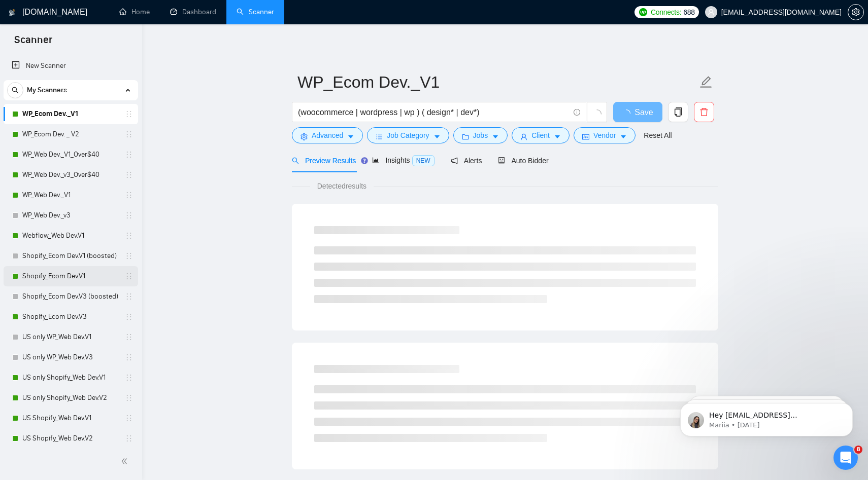  I want to click on span: Connects:, so click(666, 12).